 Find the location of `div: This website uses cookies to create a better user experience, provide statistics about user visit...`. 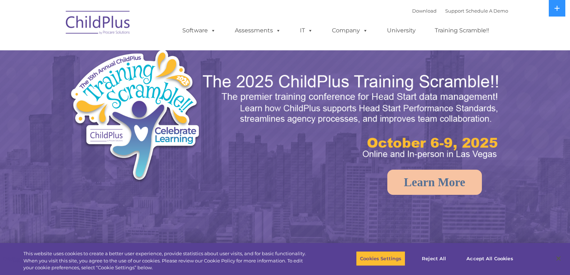

div: This website uses cookies to create a better user experience, provide statistics about user visit... is located at coordinates (168, 261).